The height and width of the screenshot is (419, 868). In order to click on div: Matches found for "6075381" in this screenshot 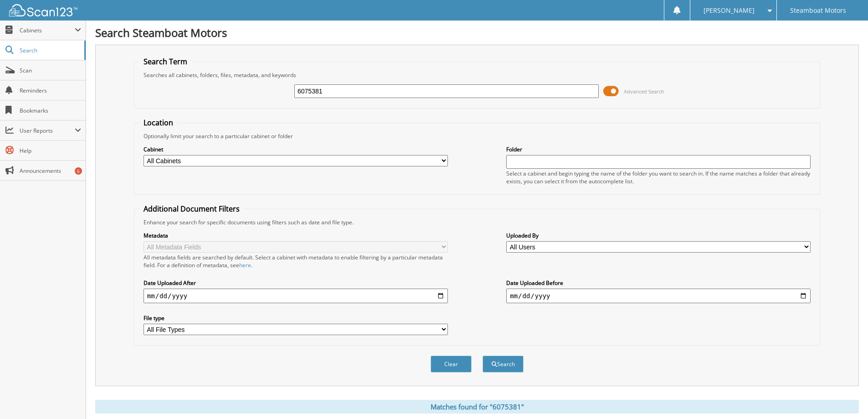, I will do `click(477, 407)`.